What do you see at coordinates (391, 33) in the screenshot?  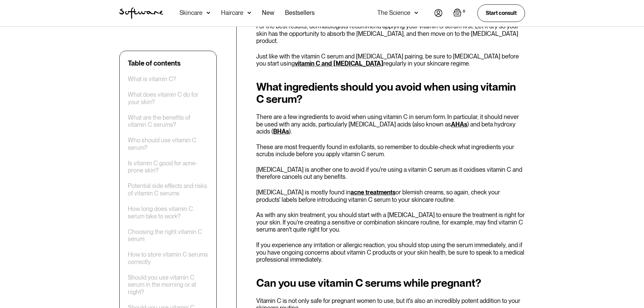 I see `p: For the best results, dermatologists recommend applying your vitamin C serum first. Let it dry so...` at bounding box center [391, 33].